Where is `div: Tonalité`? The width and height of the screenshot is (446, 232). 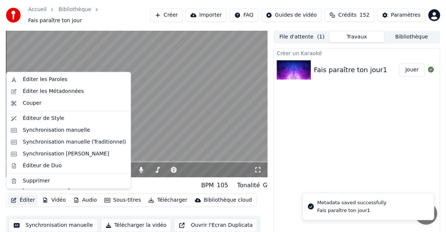
div: Tonalité is located at coordinates (248, 185).